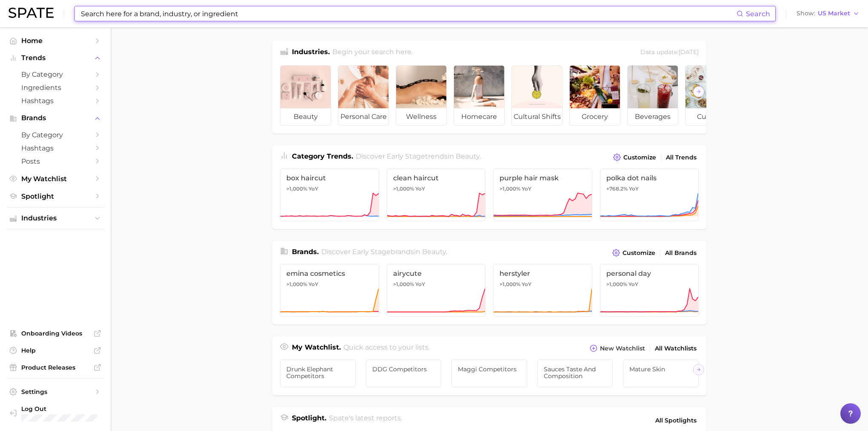 This screenshot has width=868, height=431. I want to click on a: clean haircut>1,000% YoY, so click(436, 195).